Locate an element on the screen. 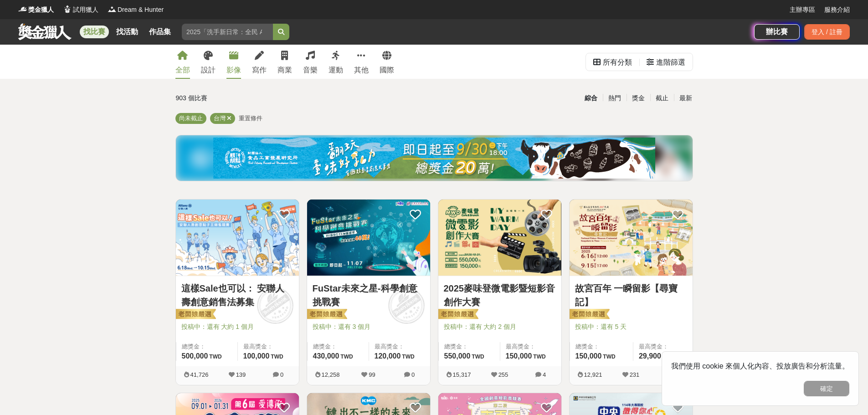 The height and width of the screenshot is (415, 868). img: ea6d37ea-8c75-4c97-b408-685919e50f13.jpg is located at coordinates (434, 158).